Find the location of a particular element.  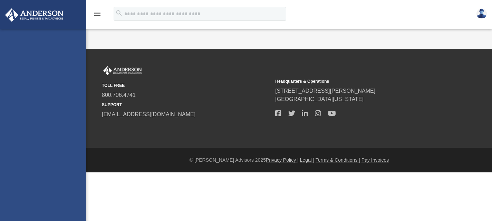

a: Terms & Conditions | is located at coordinates (338, 160).